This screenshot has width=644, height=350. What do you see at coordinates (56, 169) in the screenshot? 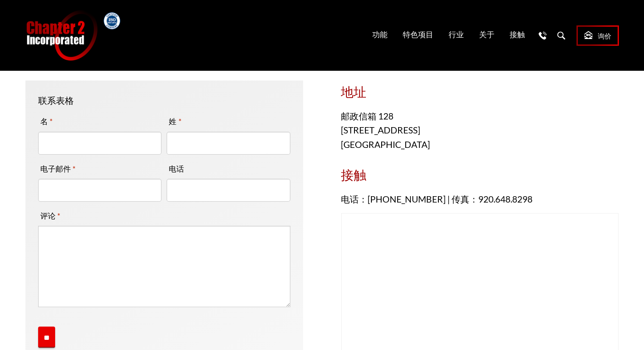
I see `font: 电子邮件` at bounding box center [56, 169].